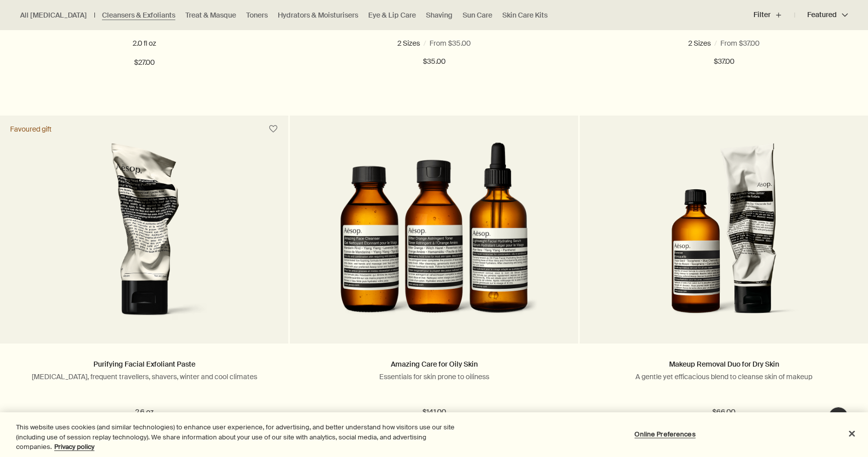 This screenshot has height=457, width=868. Describe the element at coordinates (413, 43) in the screenshot. I see `span: 3.3 fl oz` at that location.